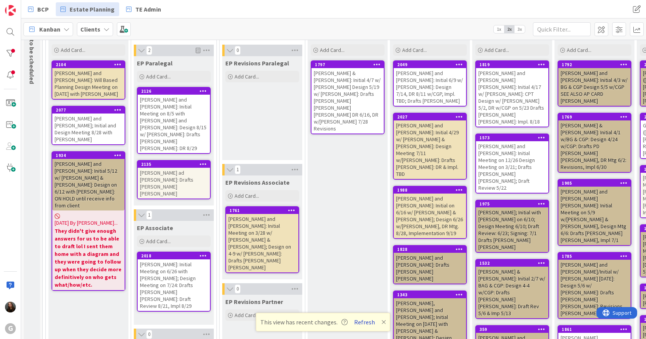  I want to click on div: 2018, so click(174, 256).